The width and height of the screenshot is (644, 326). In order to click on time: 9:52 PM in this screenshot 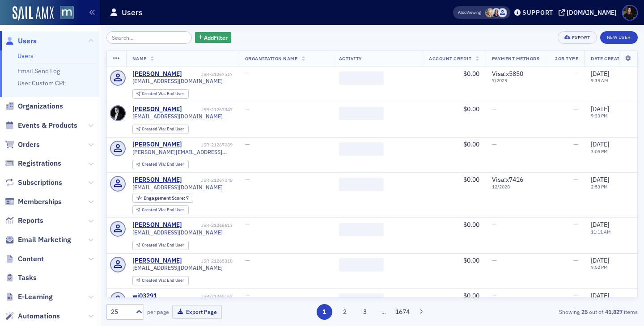, I will do `click(599, 267)`.